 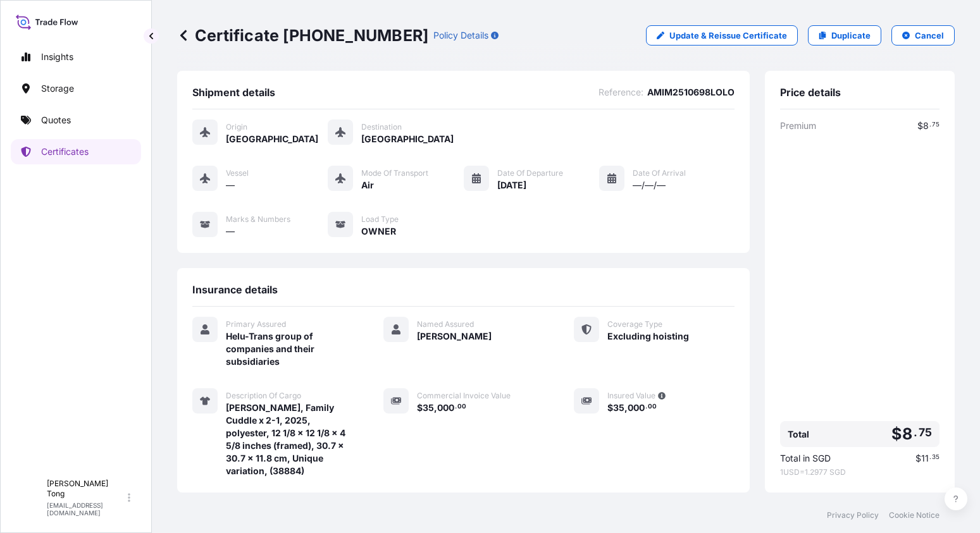 What do you see at coordinates (289, 349) in the screenshot?
I see `span: Helu-Trans group of companies and their subsidiaries` at bounding box center [289, 349].